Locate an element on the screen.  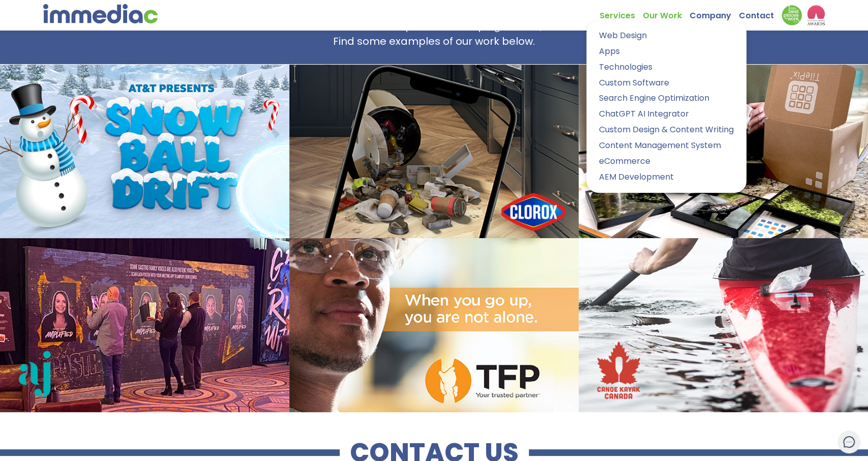
a: Custom Design & Content Writing is located at coordinates (666, 130).